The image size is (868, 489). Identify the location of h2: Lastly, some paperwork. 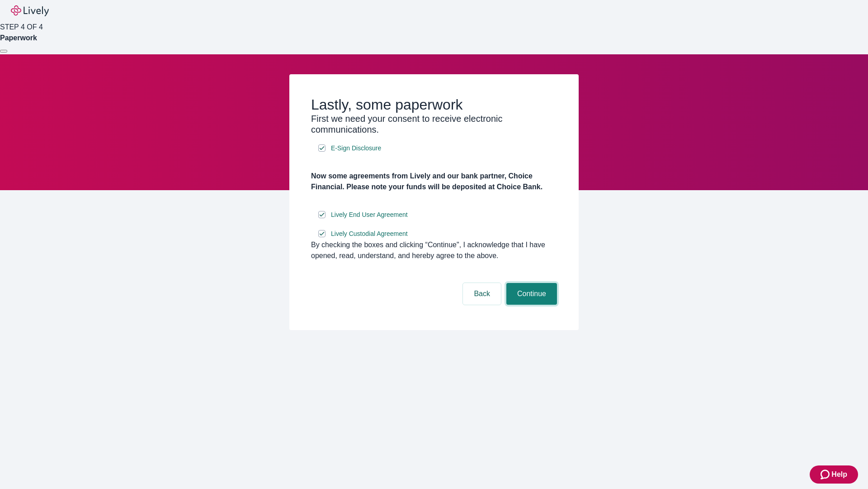
(434, 104).